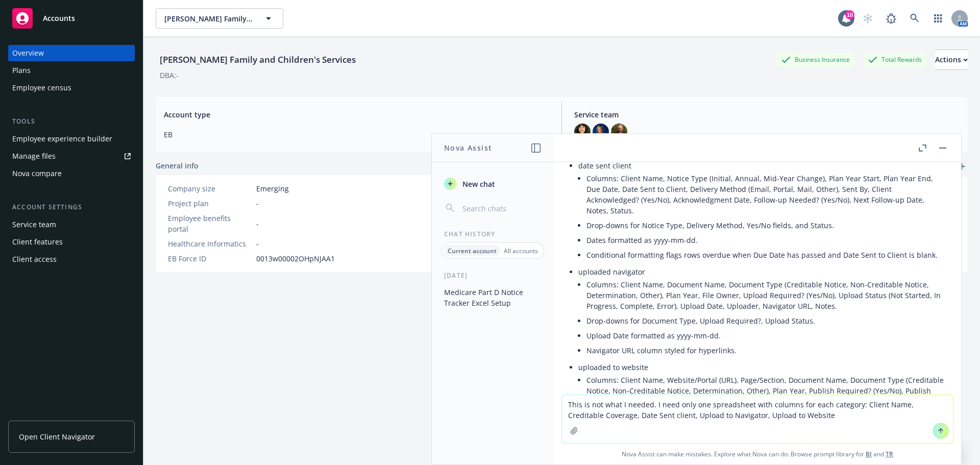 The height and width of the screenshot is (465, 980). What do you see at coordinates (72, 156) in the screenshot?
I see `a: Manage files` at bounding box center [72, 156].